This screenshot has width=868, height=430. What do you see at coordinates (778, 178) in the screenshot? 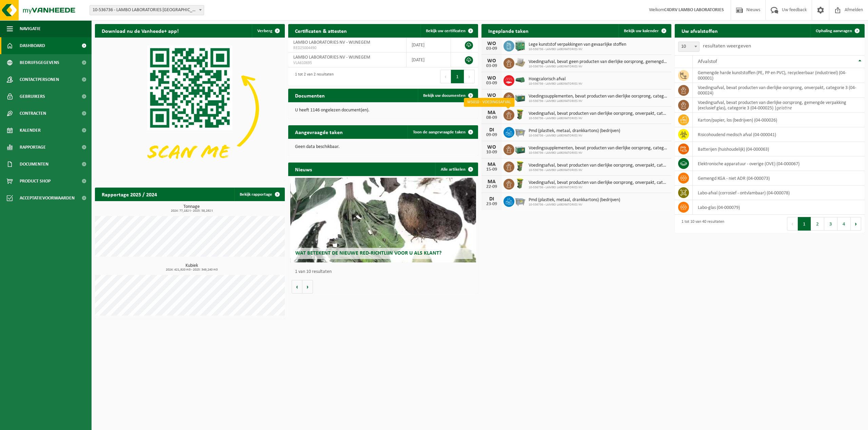
I see `td: gemengd KGA - niet ADR (04-000073)` at bounding box center [778, 178].